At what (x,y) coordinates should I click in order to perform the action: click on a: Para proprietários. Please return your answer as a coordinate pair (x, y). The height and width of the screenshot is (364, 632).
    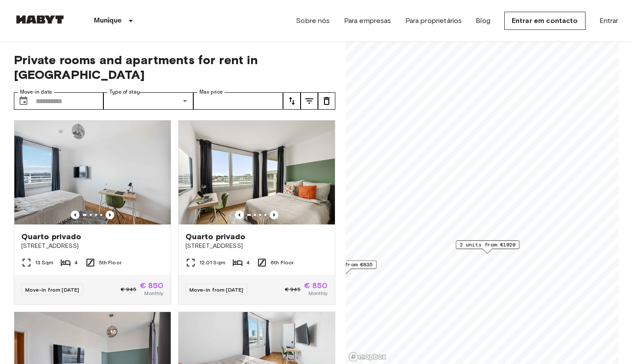
    Looking at the image, I should click on (433, 21).